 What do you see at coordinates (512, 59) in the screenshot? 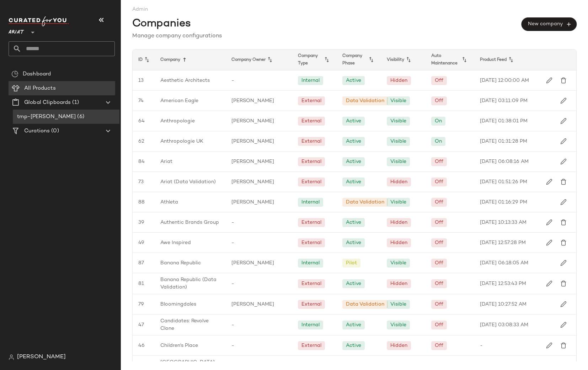
I see `div: Product Feed` at bounding box center [512, 59].